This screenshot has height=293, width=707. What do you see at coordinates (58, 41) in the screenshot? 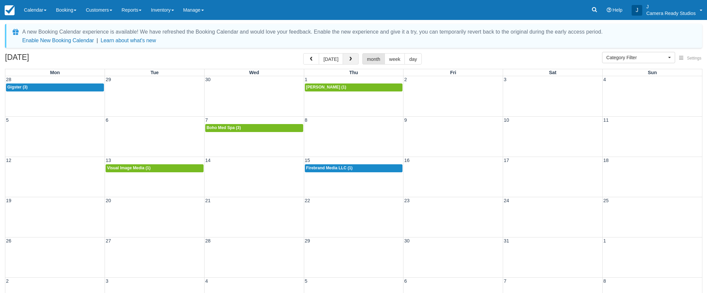
I see `button: Enable New Booking Calendar` at bounding box center [58, 41].